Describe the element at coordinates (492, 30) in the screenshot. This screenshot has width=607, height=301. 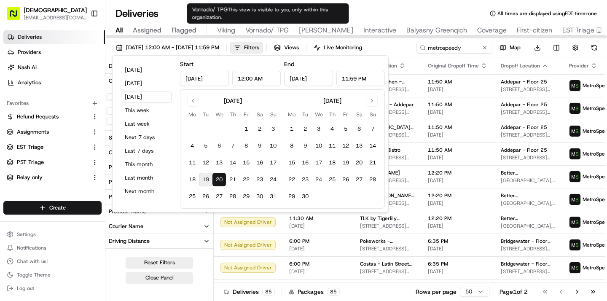
I see `span: Coverage` at that location.